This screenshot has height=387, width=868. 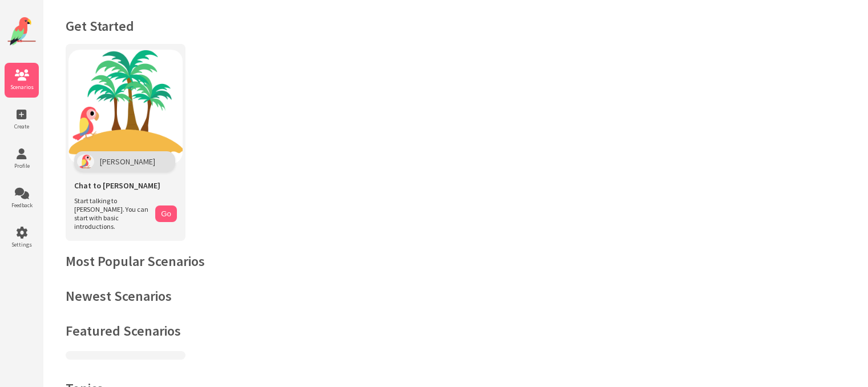 I want to click on span: Settings, so click(x=21, y=244).